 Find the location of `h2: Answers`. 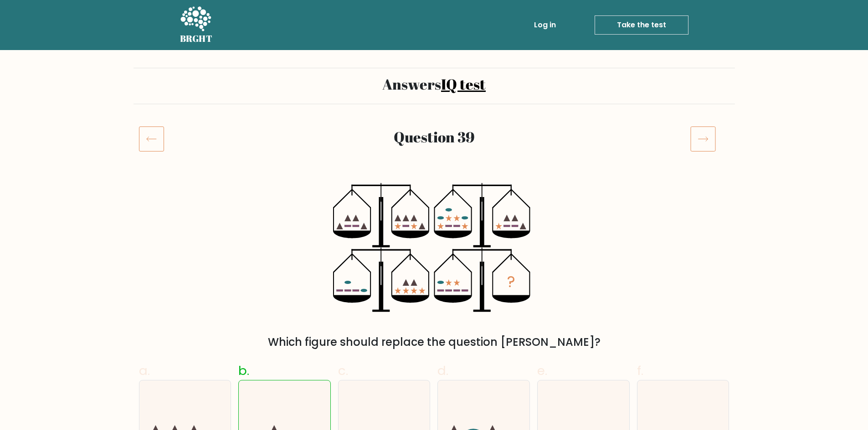

h2: Answers is located at coordinates (435, 84).